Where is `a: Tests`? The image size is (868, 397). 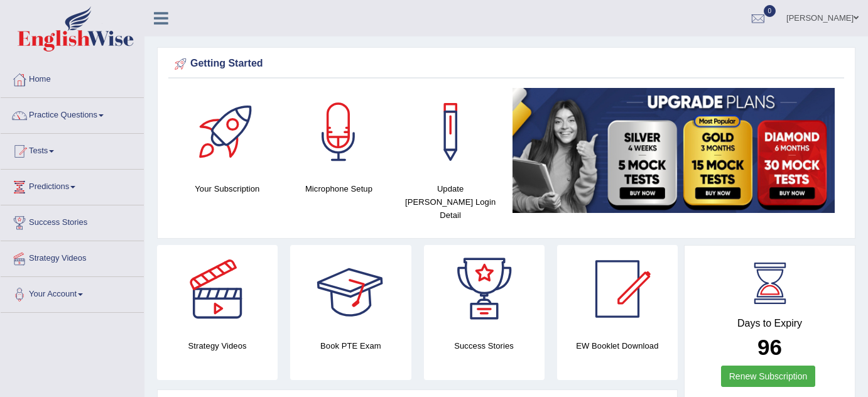 a: Tests is located at coordinates (73, 149).